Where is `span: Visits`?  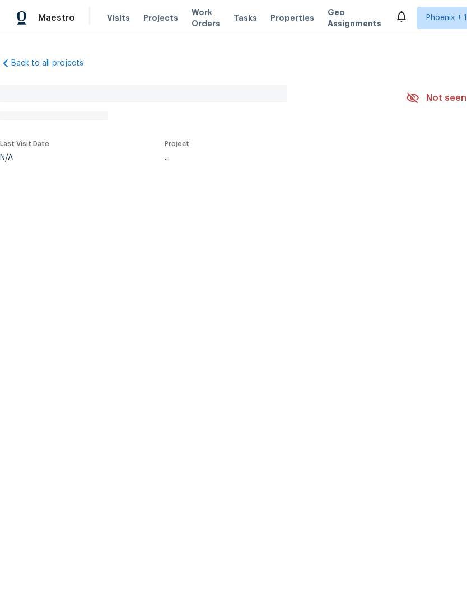
span: Visits is located at coordinates (118, 18).